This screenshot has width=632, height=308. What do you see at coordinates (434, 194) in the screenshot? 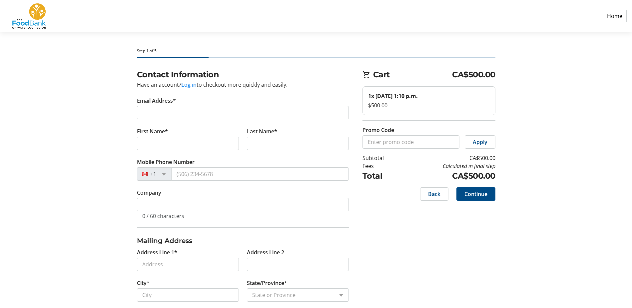
I see `button: Back` at bounding box center [434, 194].